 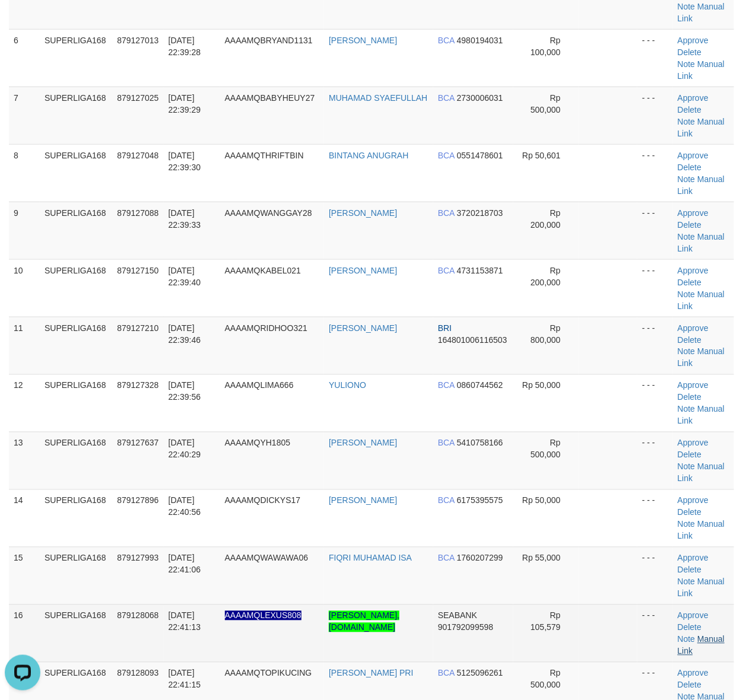 What do you see at coordinates (25, 633) in the screenshot?
I see `td: 16` at bounding box center [25, 633].